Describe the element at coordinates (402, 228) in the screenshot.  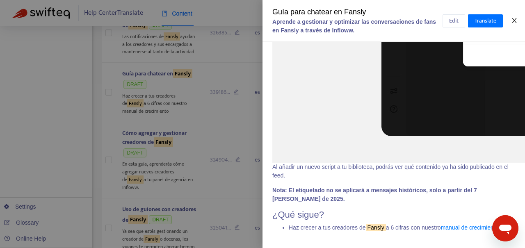
I see `p: Haz crecer a tus creadores de a 6 cifras con nuestro` at that location.